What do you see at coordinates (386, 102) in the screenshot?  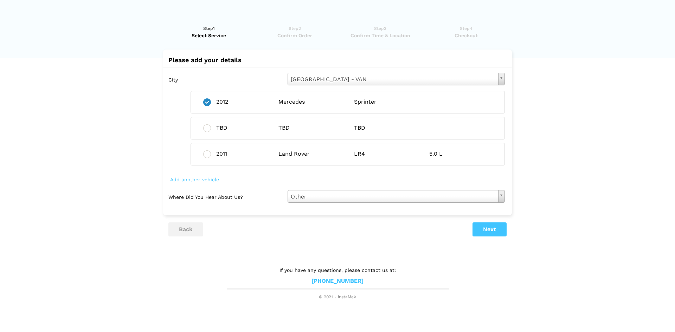 I see `div: Sprinter` at bounding box center [386, 102].